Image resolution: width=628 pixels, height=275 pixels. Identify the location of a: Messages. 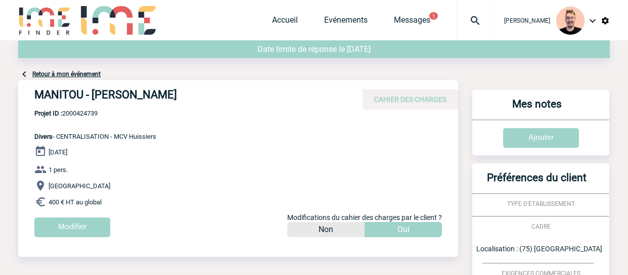
(412, 22).